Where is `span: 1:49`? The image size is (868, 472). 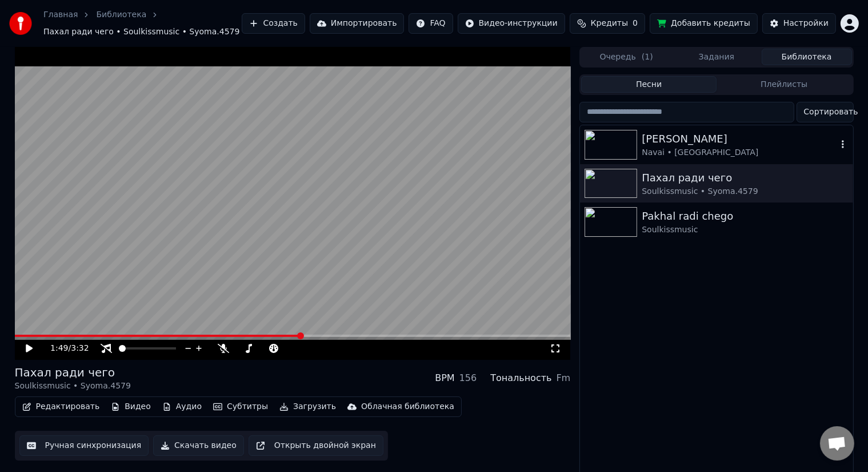
span: 1:49 is located at coordinates (59, 348).